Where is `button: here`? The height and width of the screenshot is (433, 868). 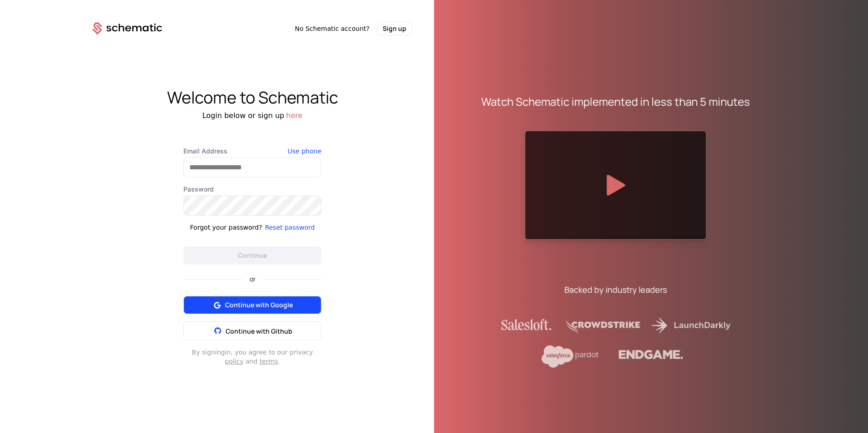 button: here is located at coordinates (294, 116).